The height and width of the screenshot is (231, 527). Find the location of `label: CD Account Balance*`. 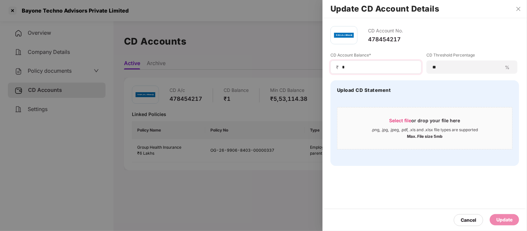

label: CD Account Balance* is located at coordinates (376, 56).